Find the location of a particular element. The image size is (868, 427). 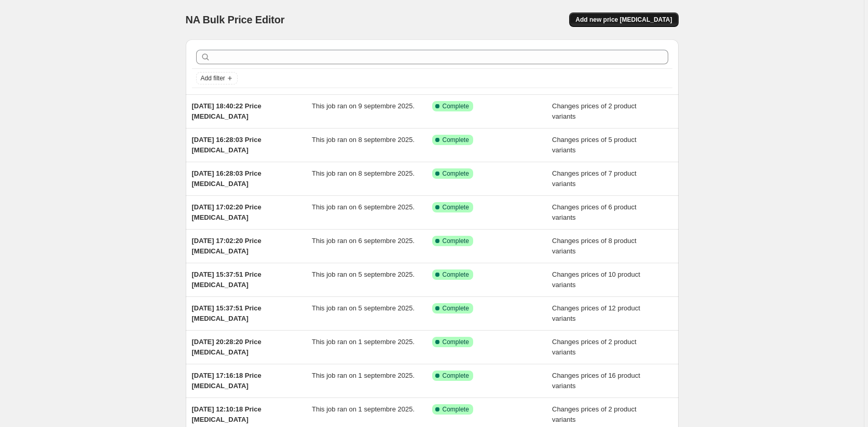

span: Changes prices of 16 product variants is located at coordinates (597, 381).